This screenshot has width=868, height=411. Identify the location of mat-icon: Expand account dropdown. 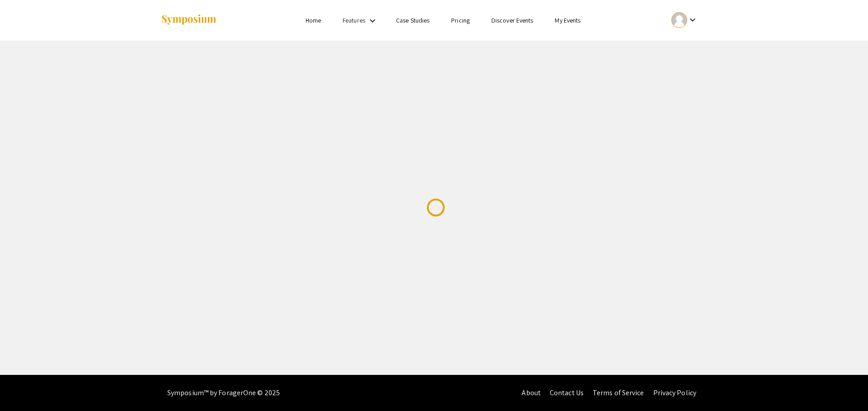
(693, 20).